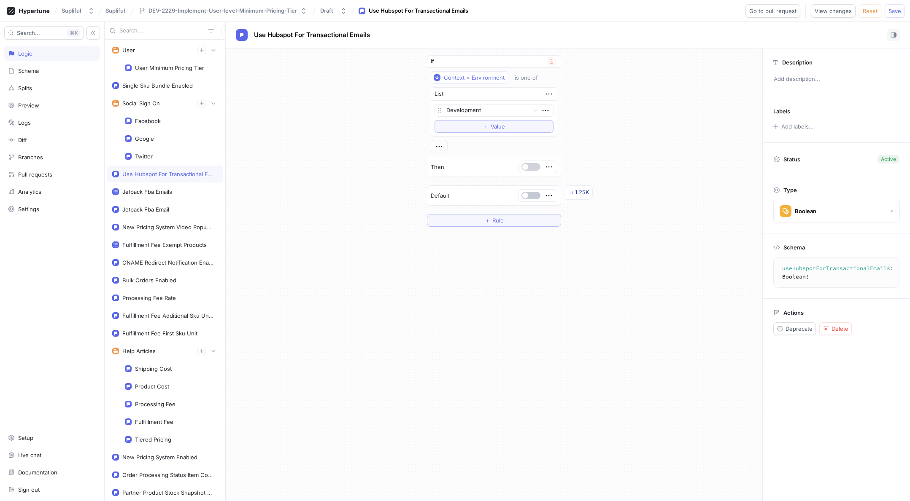  Describe the element at coordinates (432, 62) in the screenshot. I see `p: If` at that location.